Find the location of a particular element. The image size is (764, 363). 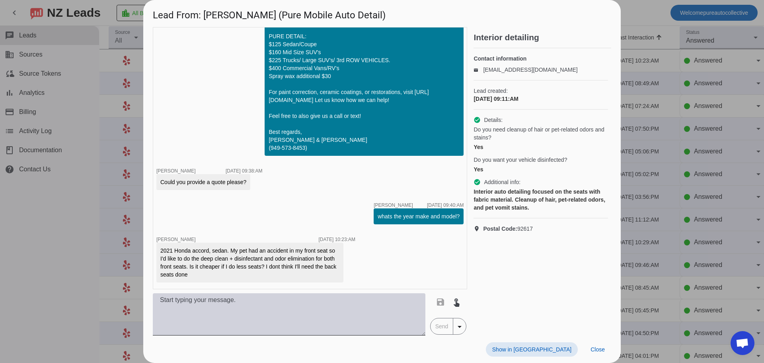

button: Close is located at coordinates (598, 349).